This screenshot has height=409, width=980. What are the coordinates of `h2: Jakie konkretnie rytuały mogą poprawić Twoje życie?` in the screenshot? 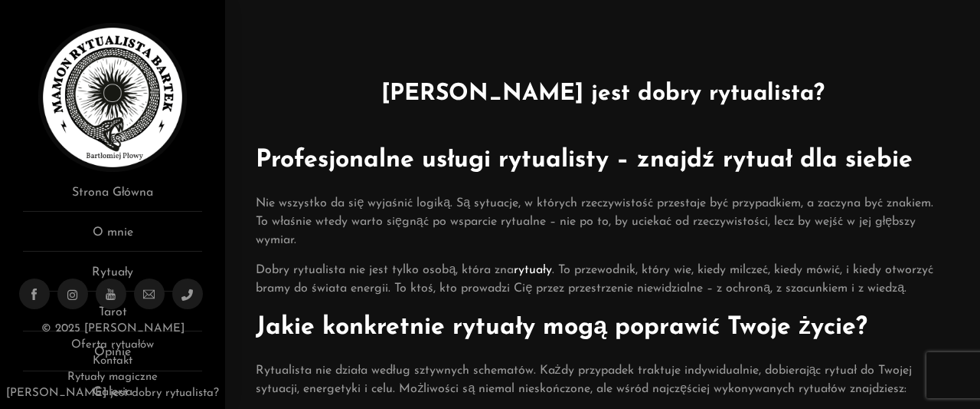 It's located at (602, 328).